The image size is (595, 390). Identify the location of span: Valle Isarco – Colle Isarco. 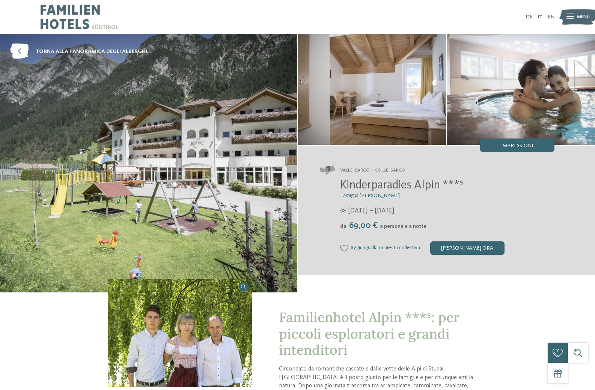
(373, 170).